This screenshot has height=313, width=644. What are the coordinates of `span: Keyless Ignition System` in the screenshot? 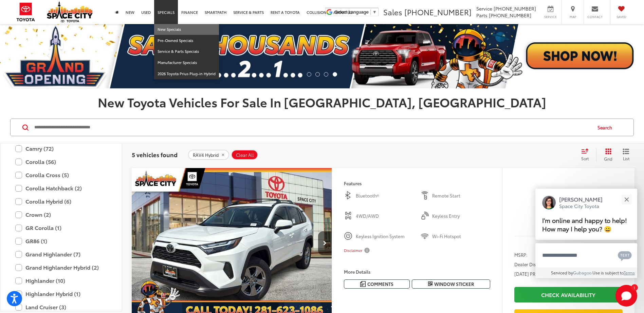 It's located at (385, 237).